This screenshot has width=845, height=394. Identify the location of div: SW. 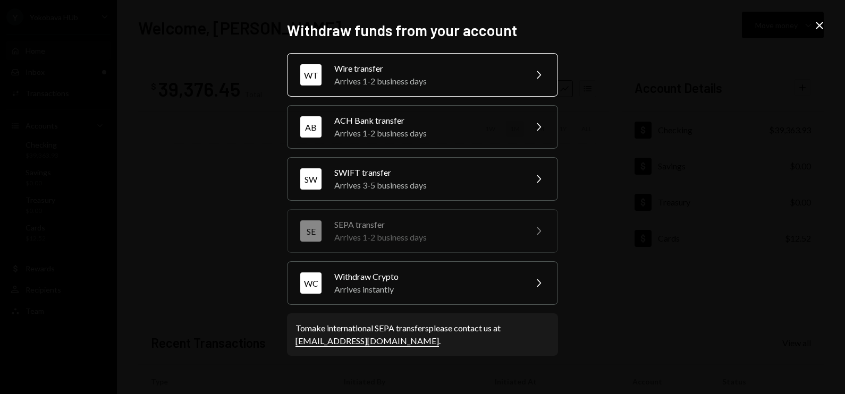
(311, 179).